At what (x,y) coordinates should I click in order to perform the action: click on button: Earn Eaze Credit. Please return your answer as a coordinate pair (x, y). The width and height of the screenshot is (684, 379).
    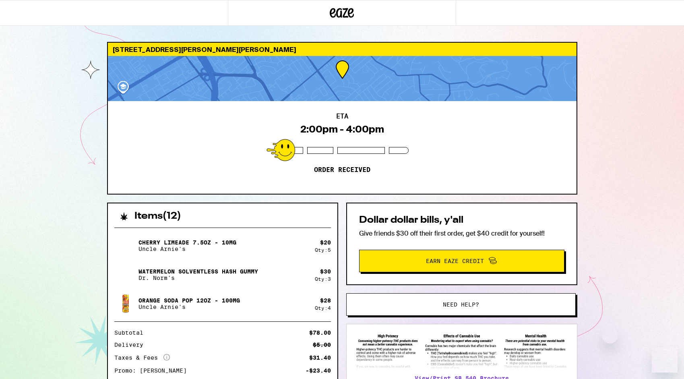
    Looking at the image, I should click on (461, 261).